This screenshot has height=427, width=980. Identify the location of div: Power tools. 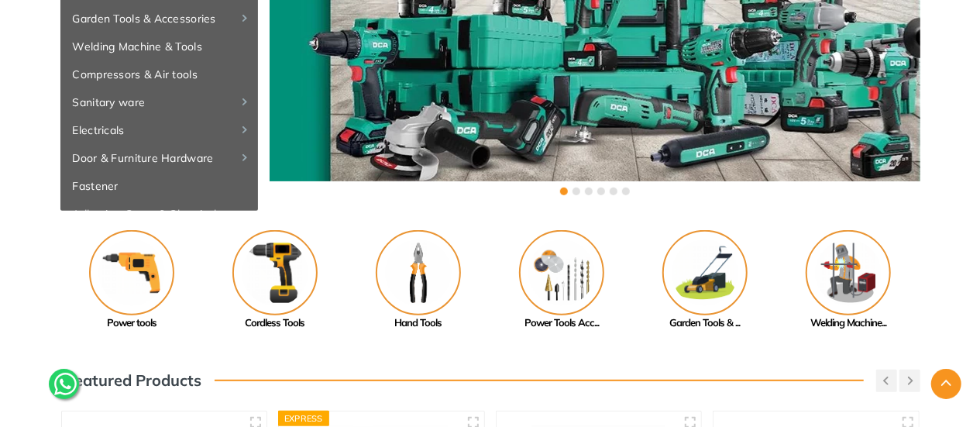
(132, 323).